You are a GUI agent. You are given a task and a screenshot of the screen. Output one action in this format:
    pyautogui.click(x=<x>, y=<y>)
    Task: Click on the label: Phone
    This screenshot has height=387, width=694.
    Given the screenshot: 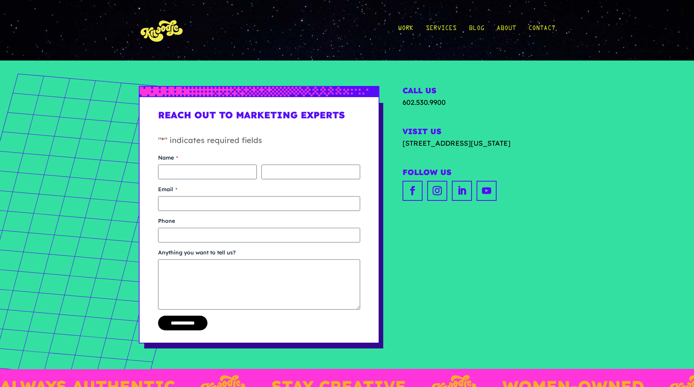 What is the action you would take?
    pyautogui.click(x=259, y=221)
    